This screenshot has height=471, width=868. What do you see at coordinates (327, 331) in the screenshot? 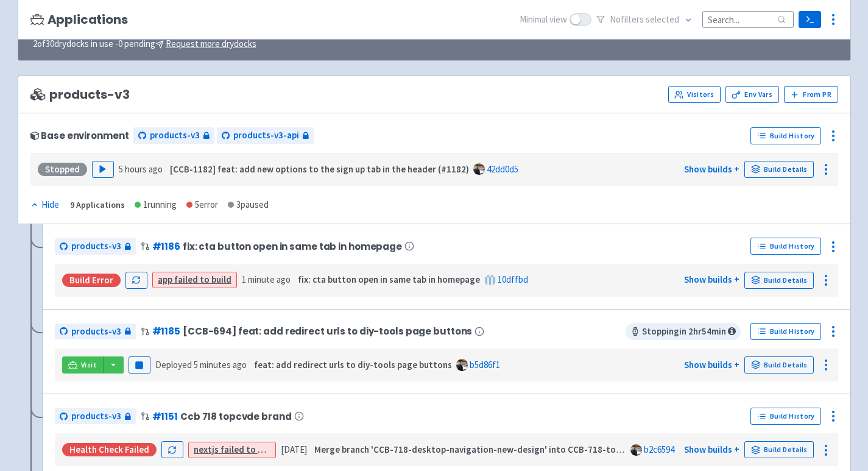
I see `span: [CCB-694] feat: add redirect urls to diy-tools page buttons` at bounding box center [327, 331].